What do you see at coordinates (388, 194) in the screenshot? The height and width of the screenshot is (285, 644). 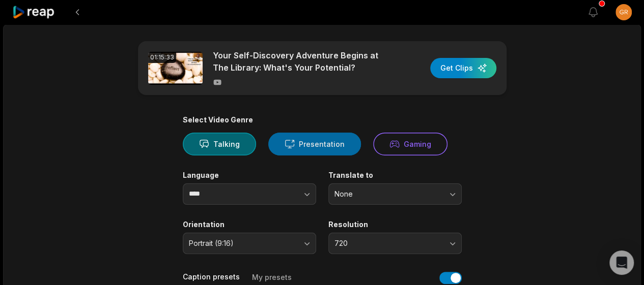 I see `span: None` at bounding box center [388, 194].